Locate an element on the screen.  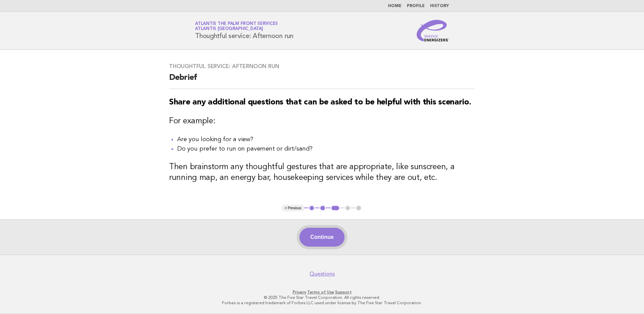
h3: Then brainstorm any thoughtful gestures that are appropriate, like sunscreen, a running map, an e... is located at coordinates (322, 173).